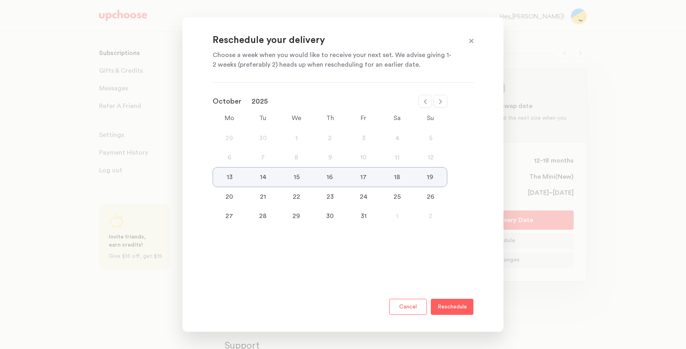 This screenshot has width=686, height=349. I want to click on div: 25, so click(397, 197).